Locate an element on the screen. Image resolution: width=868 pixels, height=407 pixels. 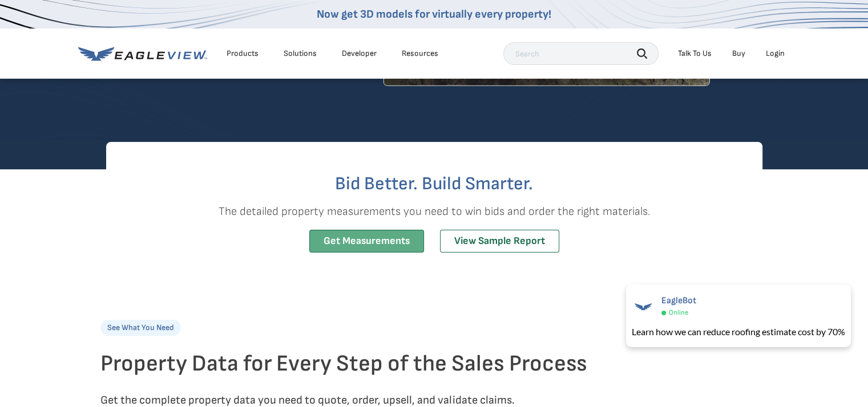
div: Products is located at coordinates (242, 54).